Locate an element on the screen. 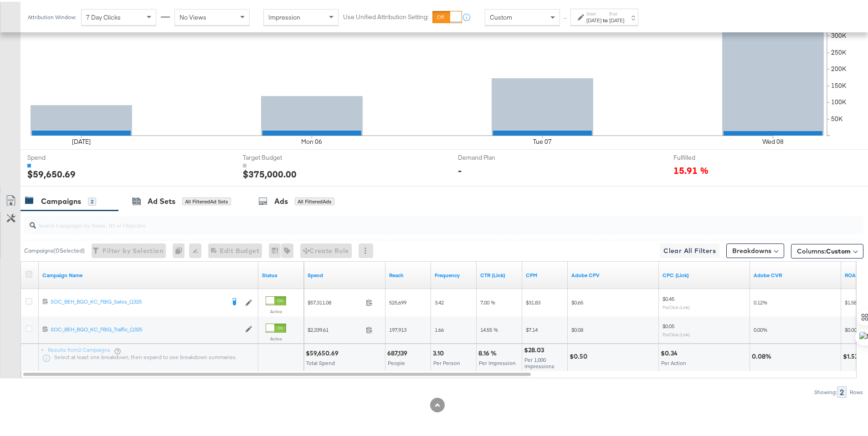 The width and height of the screenshot is (868, 436). div: Showing: is located at coordinates (825, 391).